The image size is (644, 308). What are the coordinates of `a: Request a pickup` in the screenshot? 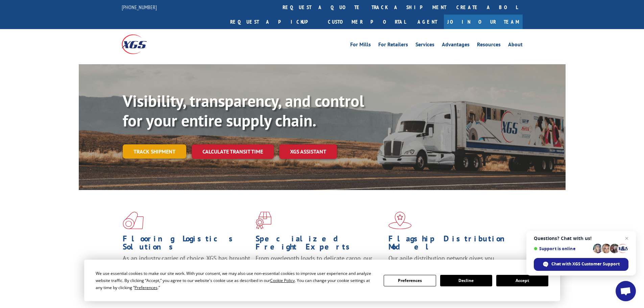 It's located at (274, 22).